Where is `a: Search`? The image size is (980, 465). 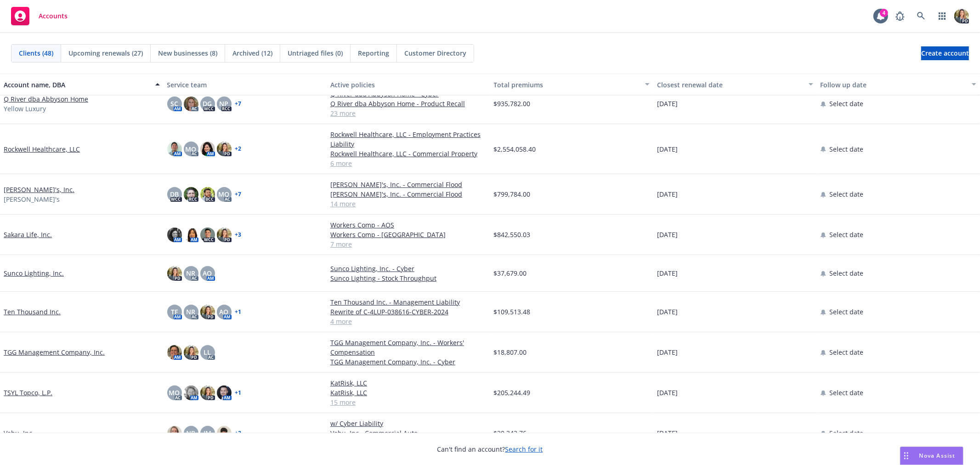 a: Search is located at coordinates (921, 16).